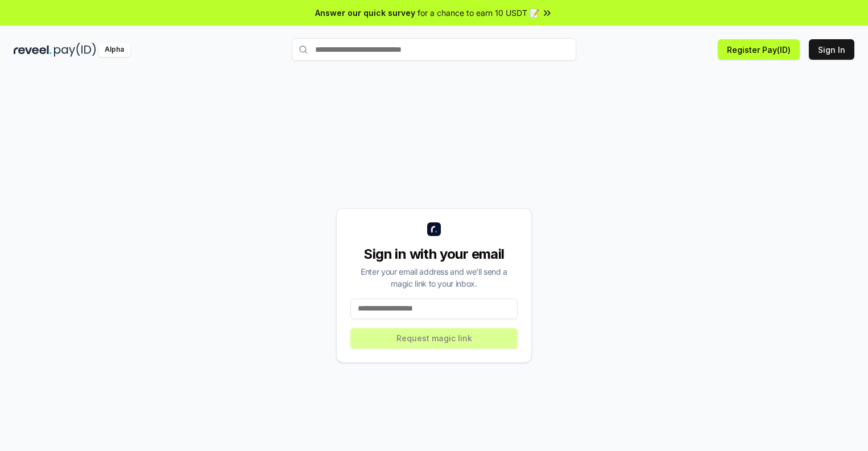 The image size is (868, 451). I want to click on span: Answer our quick survey, so click(365, 13).